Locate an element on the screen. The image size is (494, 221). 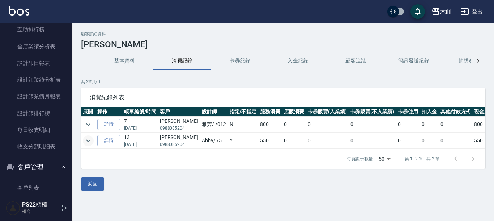
th: 卡券販賣(入業績) is located at coordinates (327, 112).